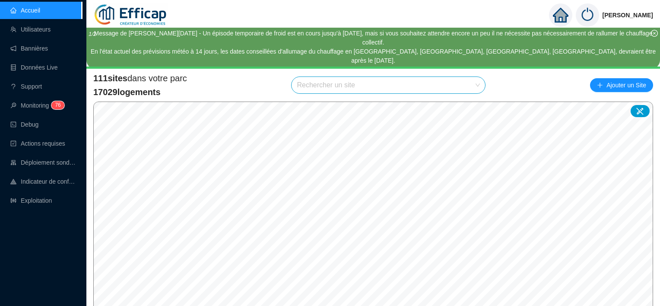  I want to click on span: 6, so click(59, 105).